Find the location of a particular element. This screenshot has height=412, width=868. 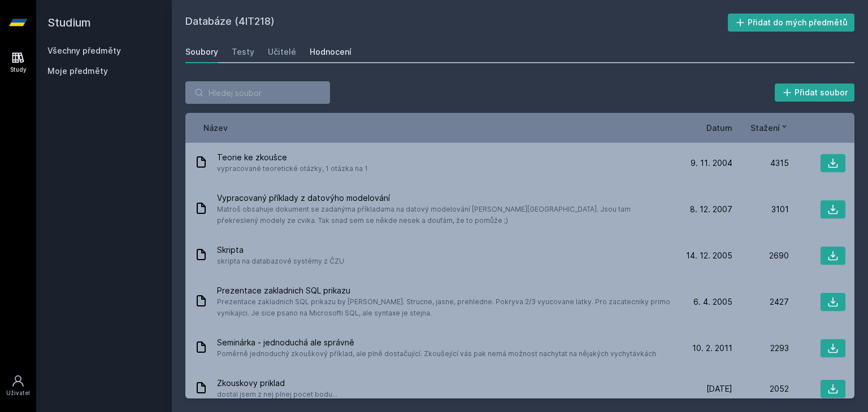

div: Hodnocení is located at coordinates (330, 52).